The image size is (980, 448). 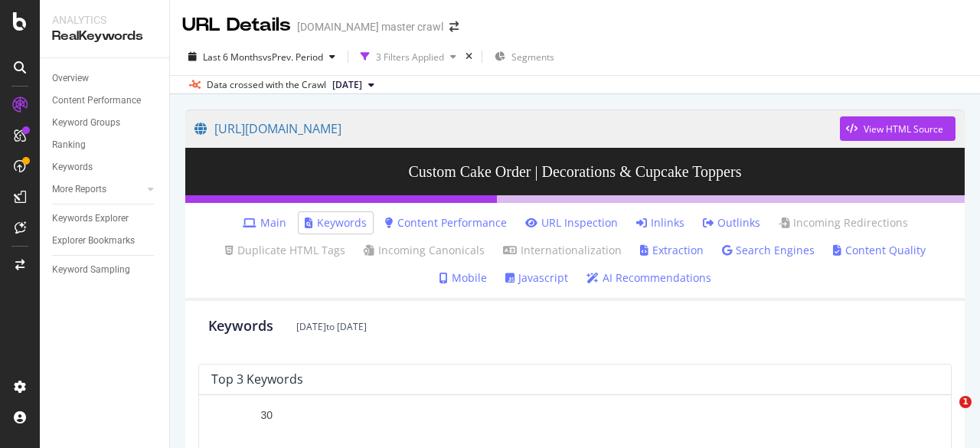 I want to click on div: Analytics, so click(x=105, y=20).